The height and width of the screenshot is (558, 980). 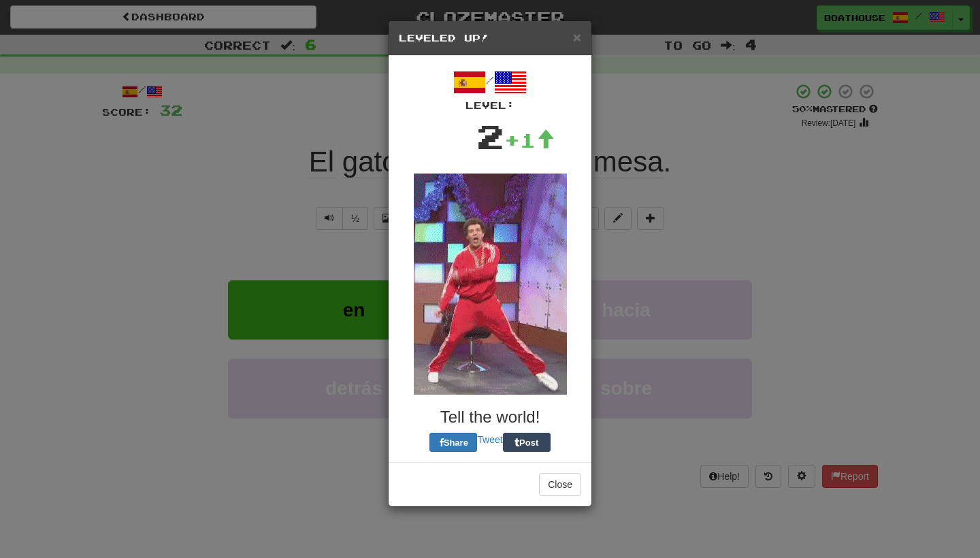 I want to click on h3: Tell the world!, so click(x=490, y=417).